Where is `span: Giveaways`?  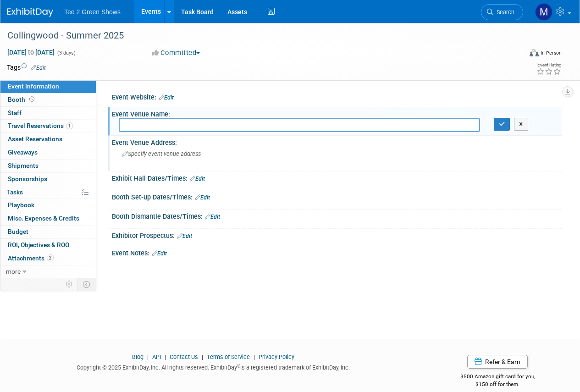 span: Giveaways is located at coordinates (23, 152).